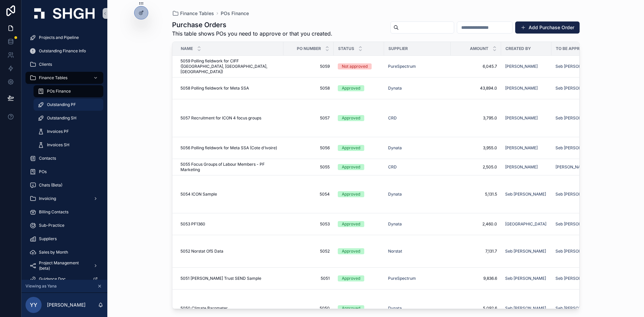  I want to click on span: POs, so click(43, 172).